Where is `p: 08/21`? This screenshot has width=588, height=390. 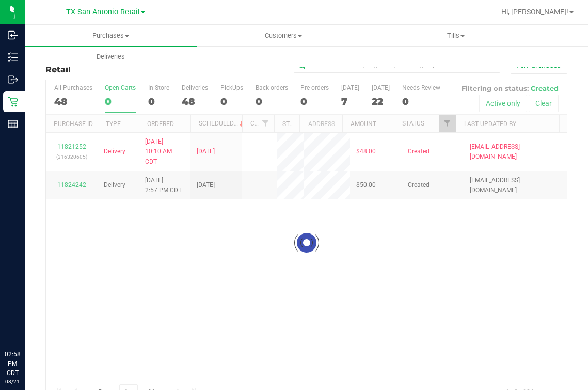 p: 08/21 is located at coordinates (12, 381).